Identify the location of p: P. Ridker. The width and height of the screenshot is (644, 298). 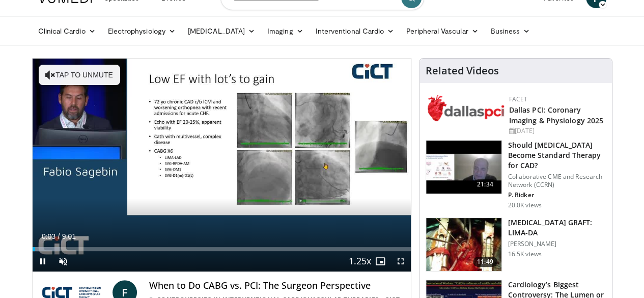
(557, 195).